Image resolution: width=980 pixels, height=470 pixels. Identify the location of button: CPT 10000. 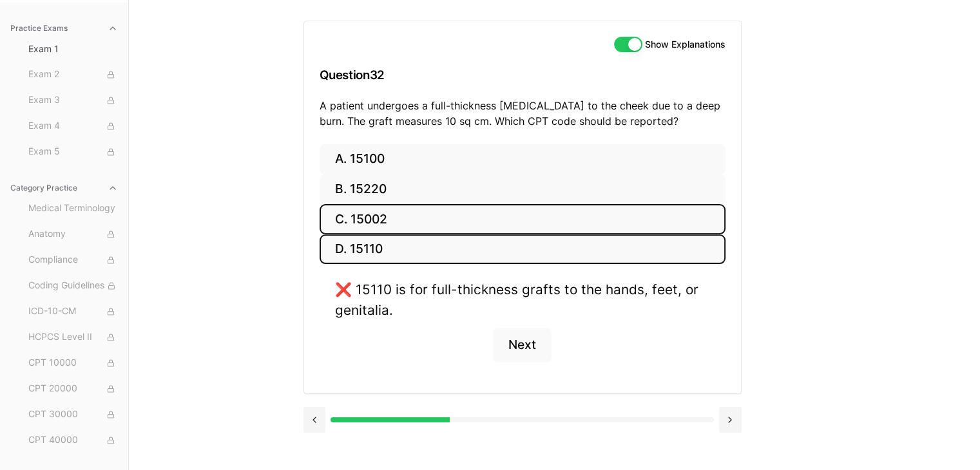
(73, 363).